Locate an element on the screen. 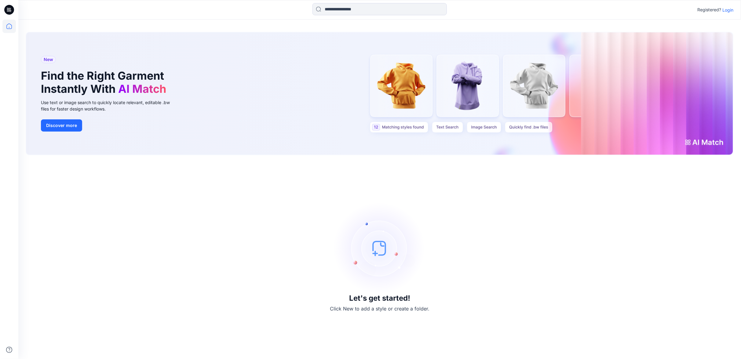  h3: Let's get started! is located at coordinates (380, 299).